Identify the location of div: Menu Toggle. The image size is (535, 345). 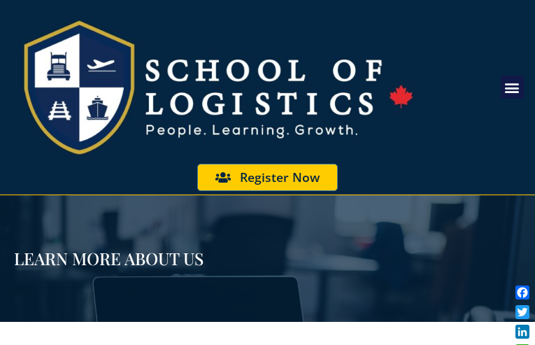
(512, 87).